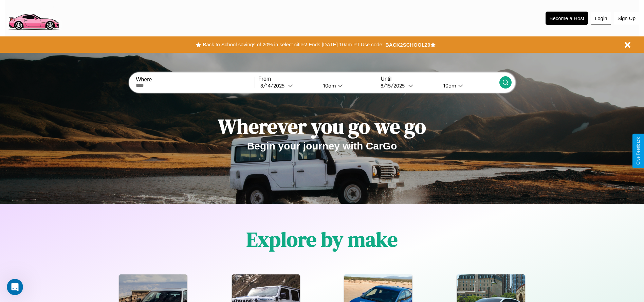  What do you see at coordinates (601, 18) in the screenshot?
I see `button: Login` at bounding box center [601, 18].